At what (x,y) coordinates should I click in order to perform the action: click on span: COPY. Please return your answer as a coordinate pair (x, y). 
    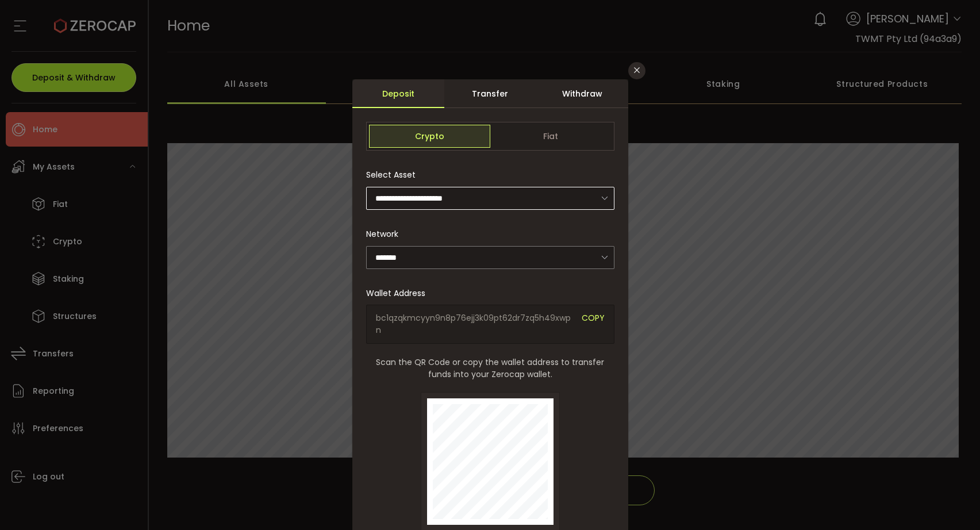
    Looking at the image, I should click on (593, 324).